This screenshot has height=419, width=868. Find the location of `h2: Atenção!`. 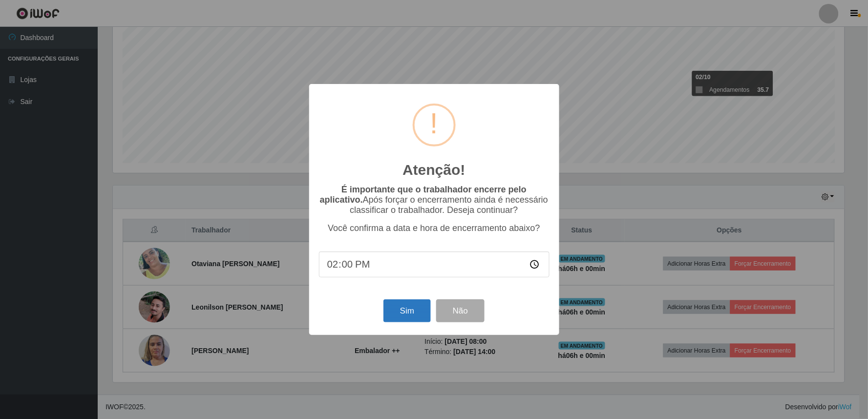

h2: Atenção! is located at coordinates (434, 170).